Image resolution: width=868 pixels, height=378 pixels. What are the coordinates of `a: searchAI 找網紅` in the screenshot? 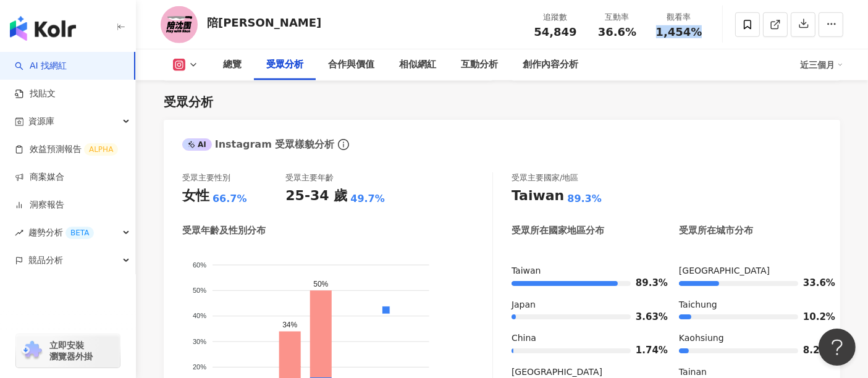 It's located at (41, 66).